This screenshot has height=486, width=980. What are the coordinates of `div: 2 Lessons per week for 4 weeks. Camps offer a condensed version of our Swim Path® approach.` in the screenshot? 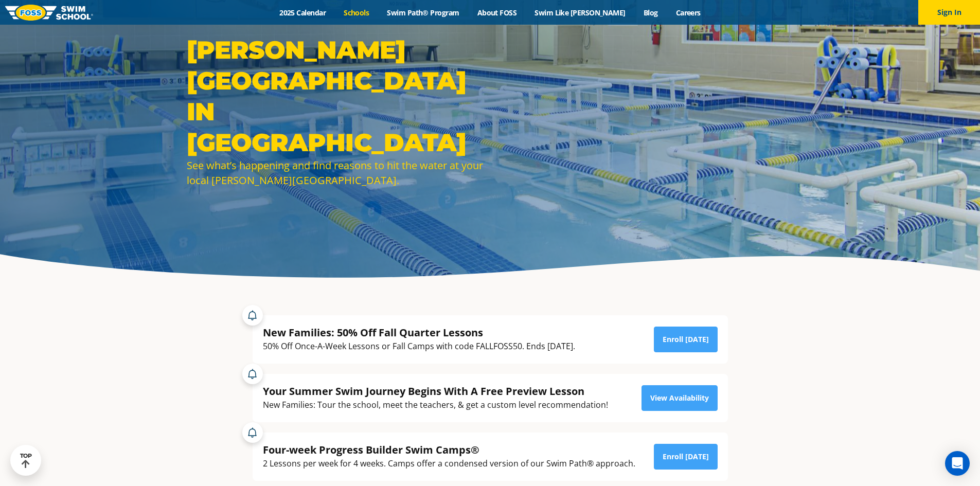 It's located at (449, 464).